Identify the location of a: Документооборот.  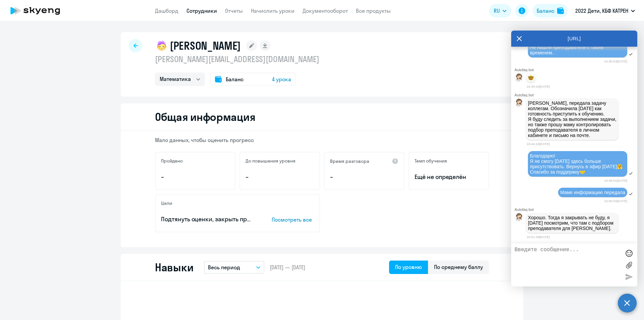
(325, 11).